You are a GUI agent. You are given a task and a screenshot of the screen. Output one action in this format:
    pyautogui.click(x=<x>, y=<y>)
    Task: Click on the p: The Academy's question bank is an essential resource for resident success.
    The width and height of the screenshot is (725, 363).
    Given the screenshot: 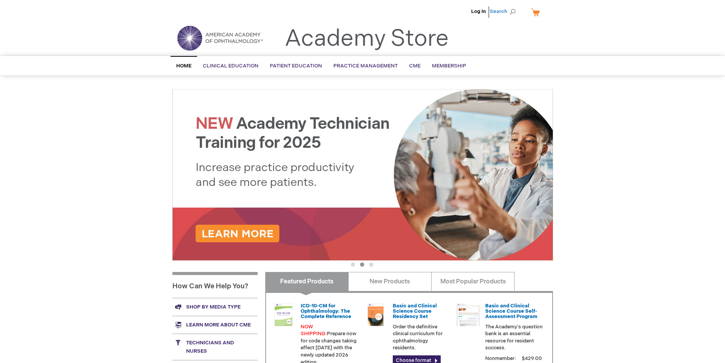 What is the action you would take?
    pyautogui.click(x=514, y=337)
    